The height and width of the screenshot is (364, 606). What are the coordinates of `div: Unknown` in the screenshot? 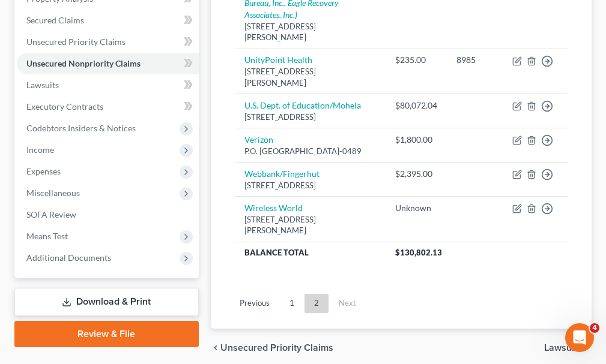 It's located at (416, 208).